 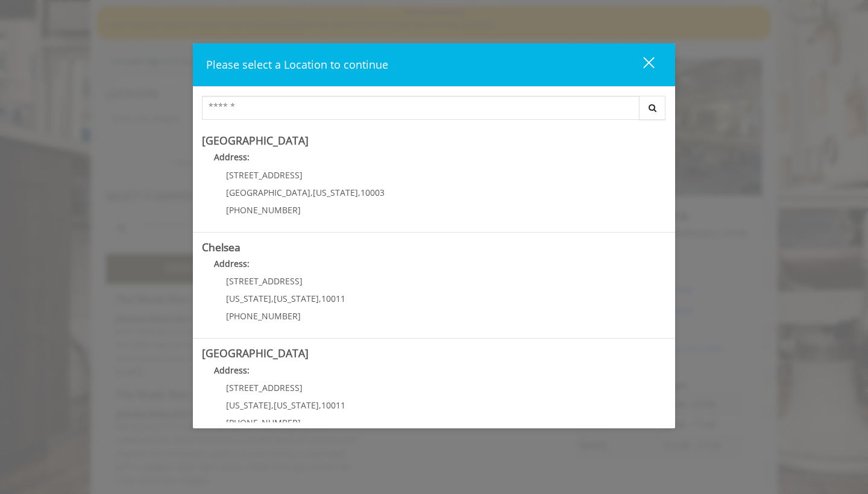 What do you see at coordinates (652, 108) in the screenshot?
I see `i: Search button` at bounding box center [652, 108].